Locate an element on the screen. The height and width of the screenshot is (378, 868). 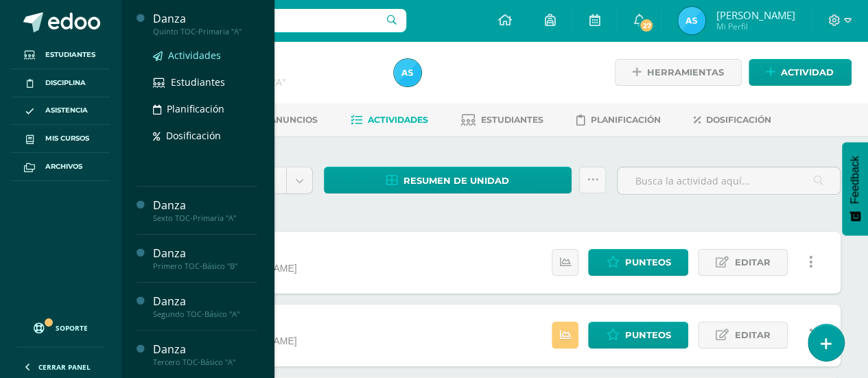
span: Actividad is located at coordinates (807, 72).